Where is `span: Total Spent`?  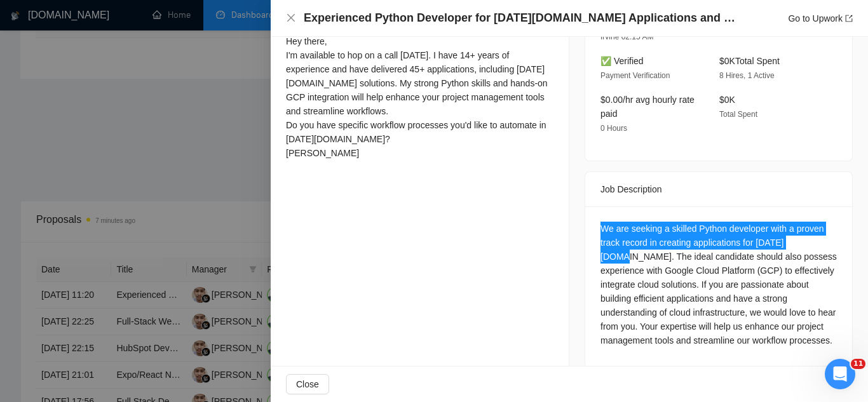
span: Total Spent is located at coordinates (739, 114).